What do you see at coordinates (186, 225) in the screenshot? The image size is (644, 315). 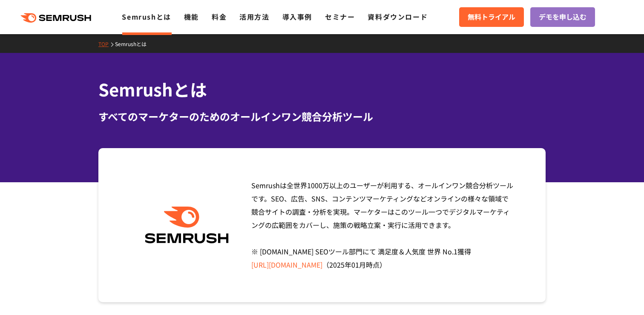 I see `img: Semrush` at bounding box center [186, 225].